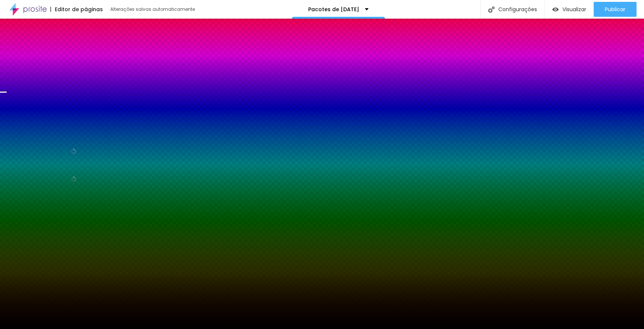 Image resolution: width=644 pixels, height=329 pixels. What do you see at coordinates (569, 9) in the screenshot?
I see `button: Visualizar` at bounding box center [569, 9].